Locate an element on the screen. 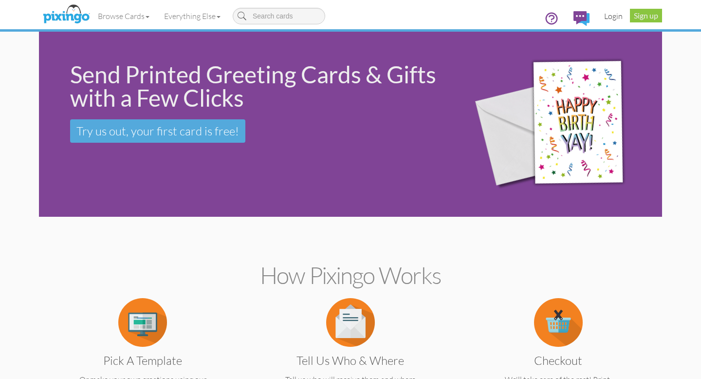 The image size is (701, 379). img: 942c5090-71ba-4bfc-9a92-ca782dcda692.png is located at coordinates (560, 124).